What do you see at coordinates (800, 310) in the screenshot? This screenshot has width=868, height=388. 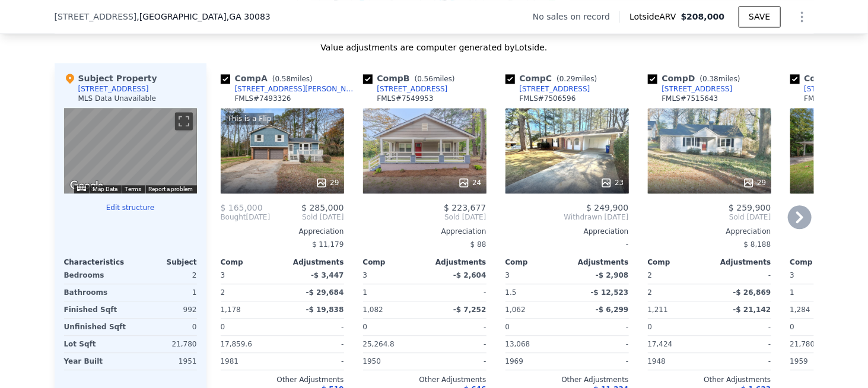 I see `span: 1,284` at bounding box center [800, 310].